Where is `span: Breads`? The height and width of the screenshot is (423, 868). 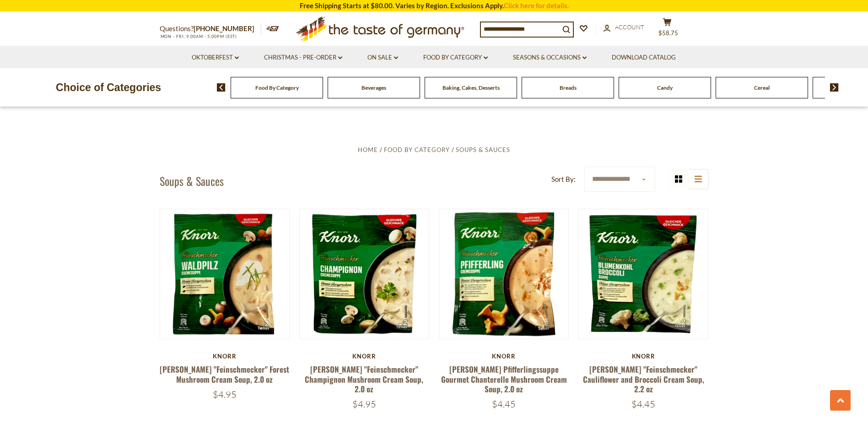
span: Breads is located at coordinates (568, 87).